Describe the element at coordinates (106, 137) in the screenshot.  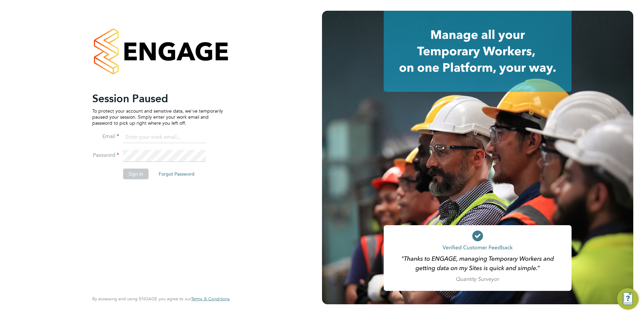
I see `label: Email` at that location.